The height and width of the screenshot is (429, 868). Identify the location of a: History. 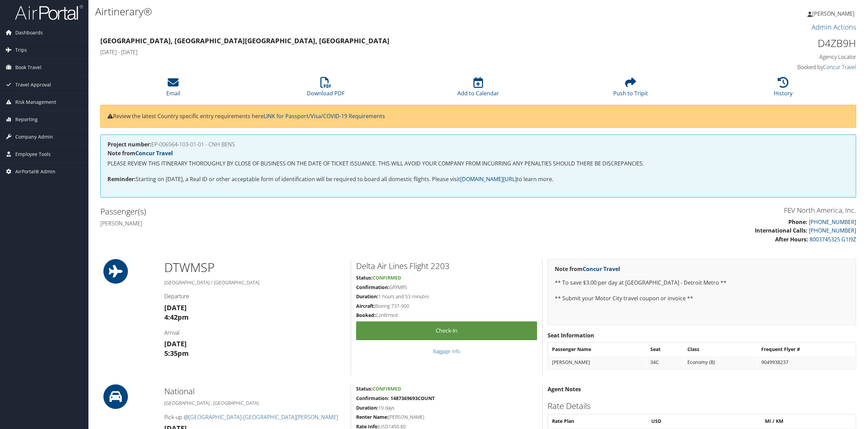
(783, 89).